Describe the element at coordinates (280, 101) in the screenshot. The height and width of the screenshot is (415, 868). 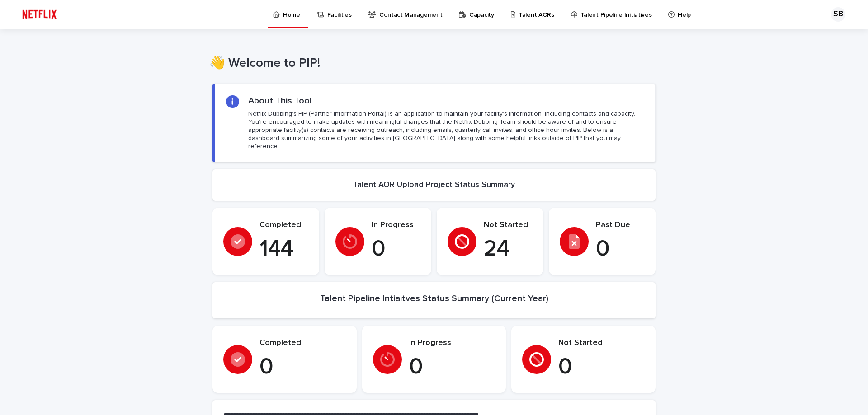
I see `h2: About This Tool` at that location.